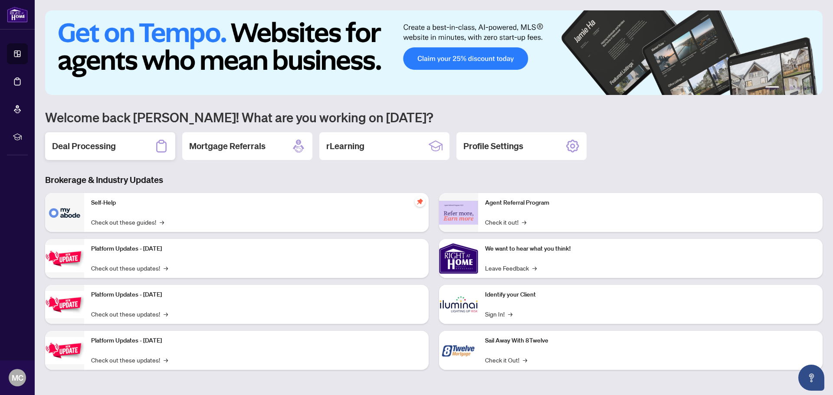 This screenshot has width=833, height=395. I want to click on p: We want to hear what you think!, so click(650, 249).